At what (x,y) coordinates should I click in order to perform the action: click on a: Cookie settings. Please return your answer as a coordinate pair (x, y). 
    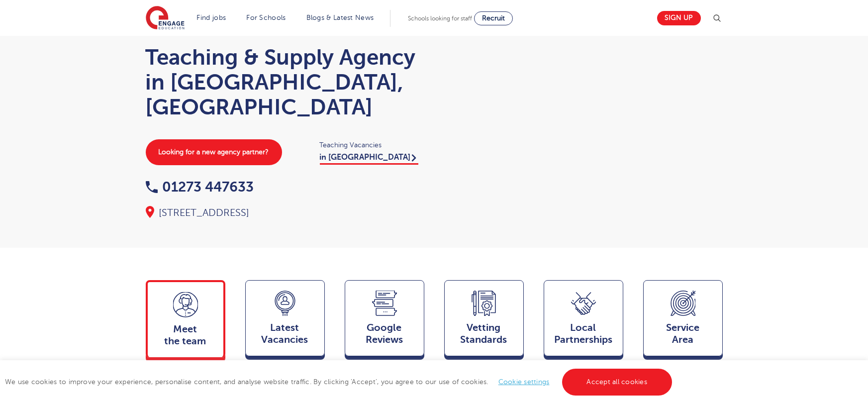
    Looking at the image, I should click on (524, 381).